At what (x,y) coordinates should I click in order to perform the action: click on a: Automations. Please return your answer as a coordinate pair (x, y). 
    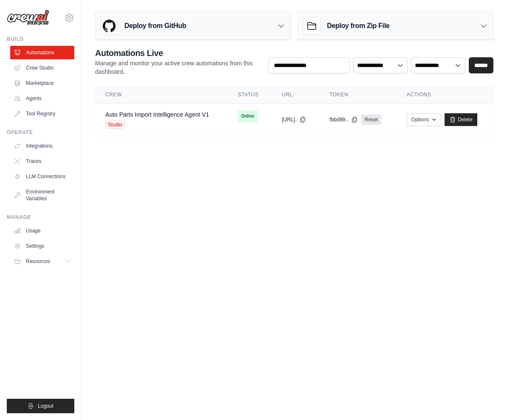
    Looking at the image, I should click on (42, 52).